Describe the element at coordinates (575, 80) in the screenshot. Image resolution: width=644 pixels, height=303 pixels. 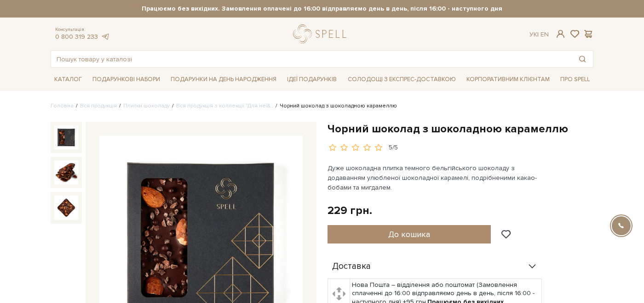
I see `a: Про Spell` at that location.